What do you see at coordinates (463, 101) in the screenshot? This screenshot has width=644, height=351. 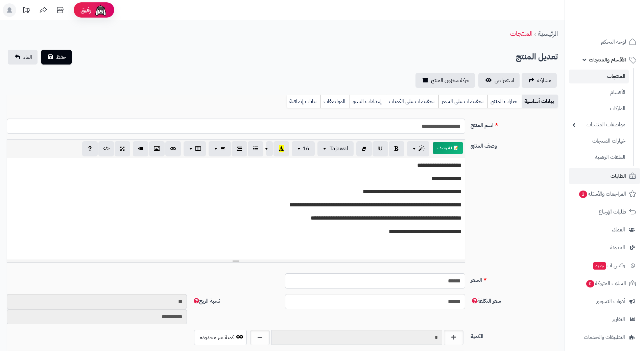 I see `a: تخفيضات على السعر` at bounding box center [463, 101].